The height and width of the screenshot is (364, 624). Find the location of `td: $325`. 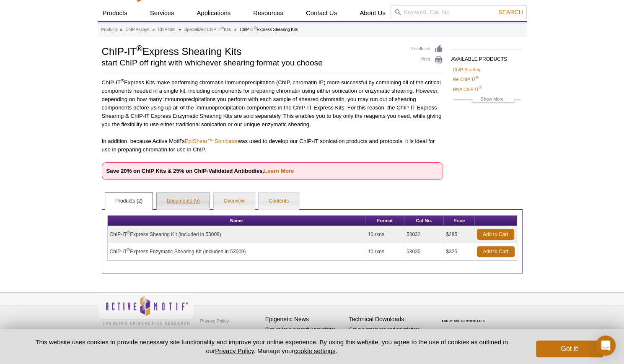

td: $325 is located at coordinates (459, 251).